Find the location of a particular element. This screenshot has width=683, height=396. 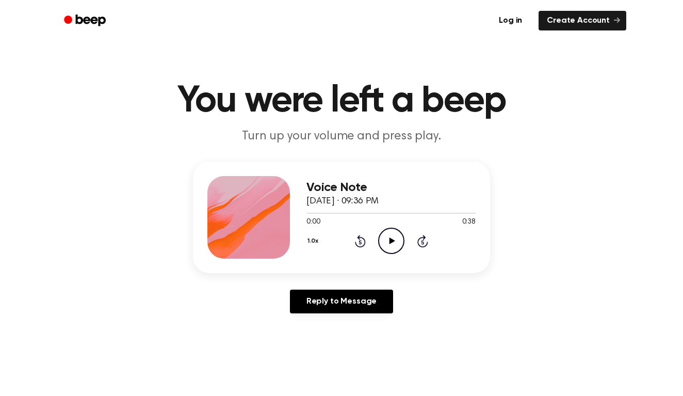

a: Beep is located at coordinates (86, 21).